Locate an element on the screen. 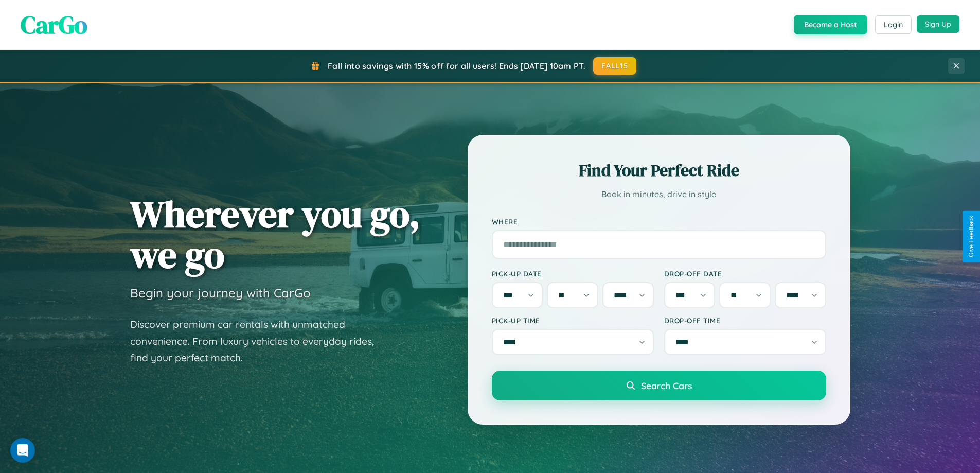 The height and width of the screenshot is (473, 980). h3: Begin your journey with CarGo is located at coordinates (220, 293).